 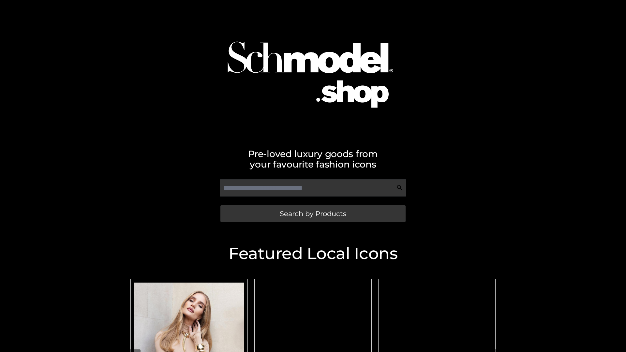 I want to click on span: Search by Products, so click(x=313, y=213).